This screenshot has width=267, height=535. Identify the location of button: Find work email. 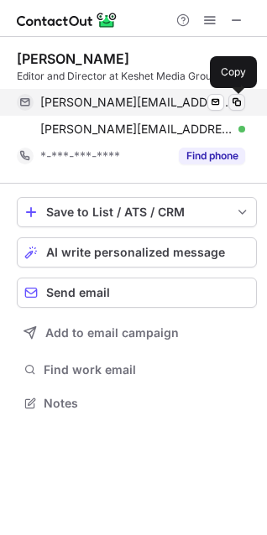
(137, 370).